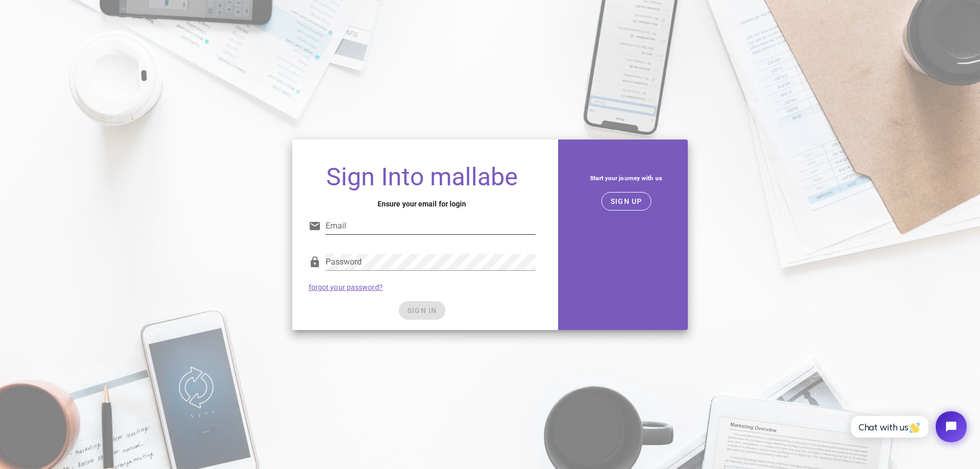 The image size is (980, 469). I want to click on button: Open chat widget, so click(112, 24).